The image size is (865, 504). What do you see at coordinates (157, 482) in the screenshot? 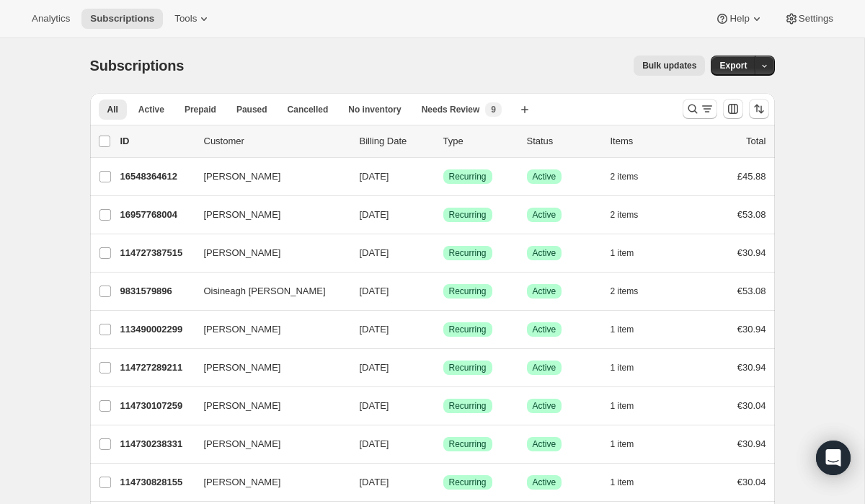
I see `p: 114730828155` at bounding box center [157, 482].